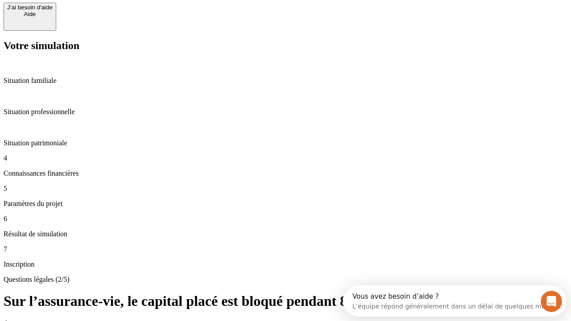 Image resolution: width=571 pixels, height=321 pixels. What do you see at coordinates (114, 19) in the screenshot?
I see `div: L’équipe répond généralement dans un délai de quelques minutes.` at bounding box center [114, 19].